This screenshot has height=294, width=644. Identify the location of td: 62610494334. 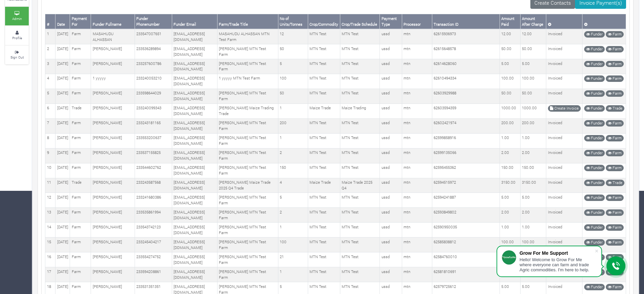
(465, 81).